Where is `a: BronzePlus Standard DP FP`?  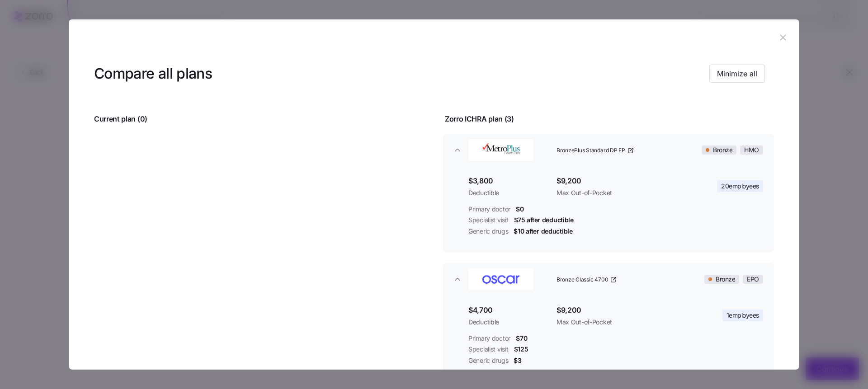 a: BronzePlus Standard DP FP is located at coordinates (595, 150).